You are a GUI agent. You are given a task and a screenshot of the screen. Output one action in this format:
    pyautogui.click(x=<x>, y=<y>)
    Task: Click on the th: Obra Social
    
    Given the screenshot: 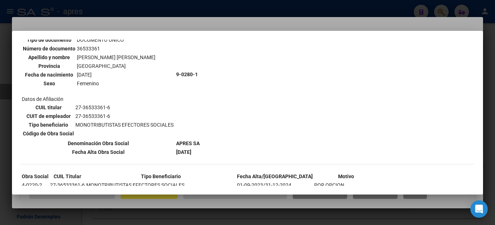 What is the action you would take?
    pyautogui.click(x=35, y=176)
    